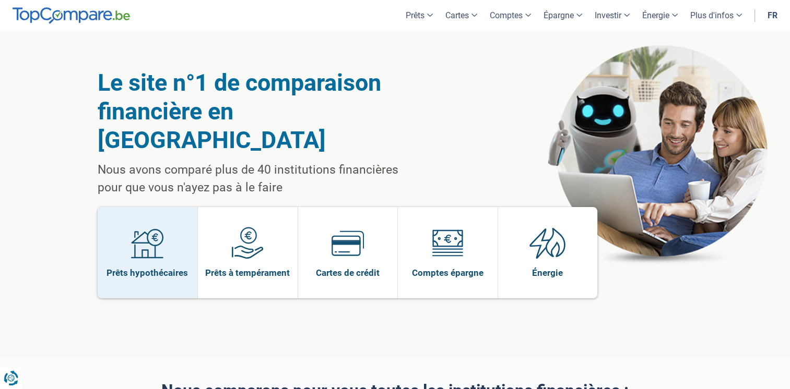 The width and height of the screenshot is (790, 389). I want to click on a: Énergie Énergie, so click(548, 253).